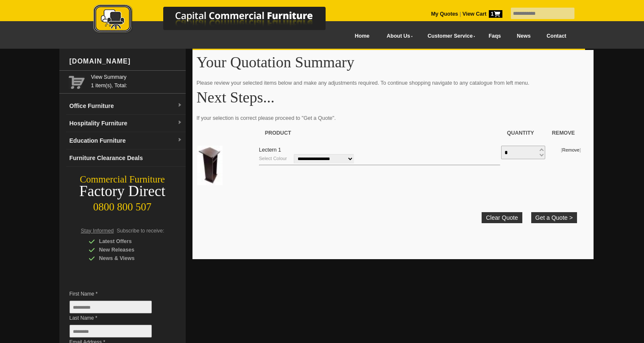  Describe the element at coordinates (126, 158) in the screenshot. I see `a: Furniture Clearance Deals` at that location.